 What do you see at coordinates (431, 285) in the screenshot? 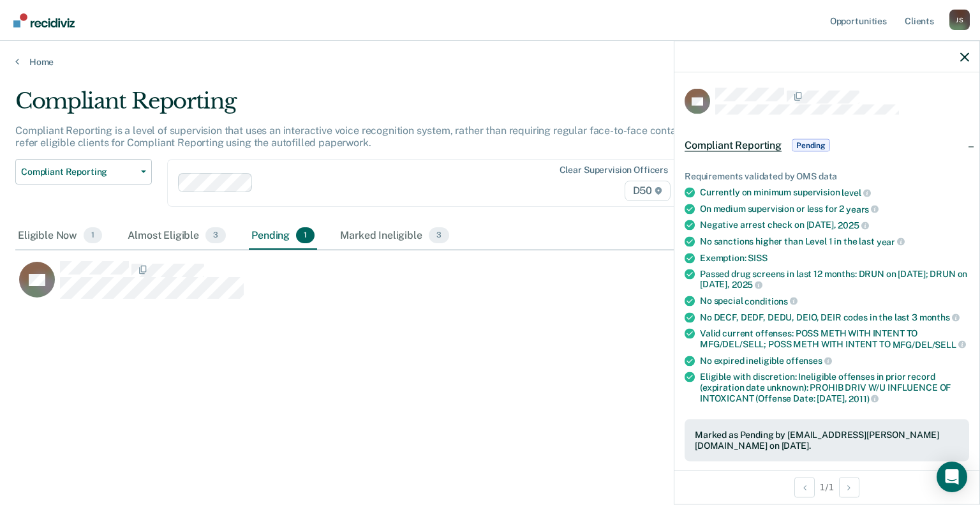
I see `div: CaseloadOpportunityCell-00577870` at bounding box center [431, 285].